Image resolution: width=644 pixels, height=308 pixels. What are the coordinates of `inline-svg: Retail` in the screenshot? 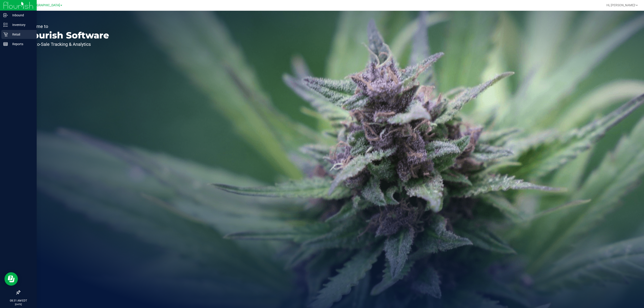 It's located at (6, 34).